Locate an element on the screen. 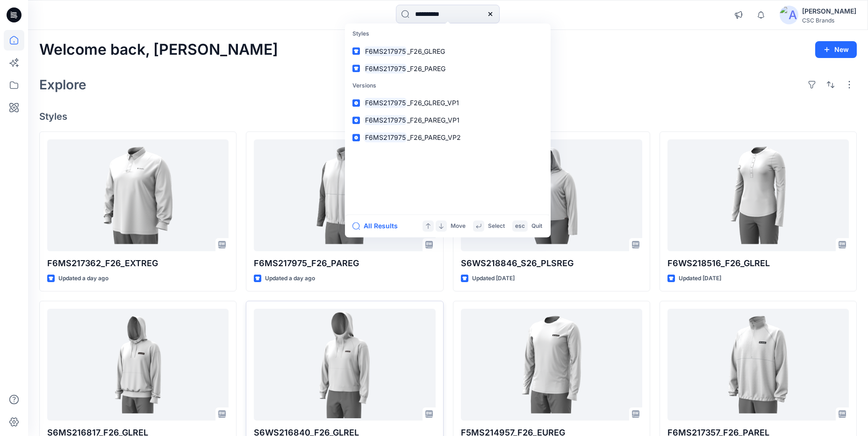  a: F6MS217975_F26_PAREG_VP2 is located at coordinates (448, 137).